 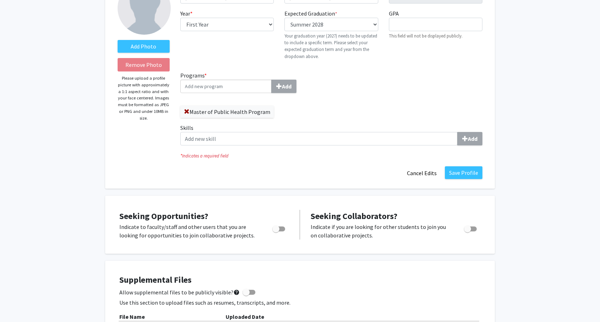 I want to click on p: Please upload a profile picture with approximately a 1:1 aspect ratio and with your face centered..., so click(x=143, y=98).